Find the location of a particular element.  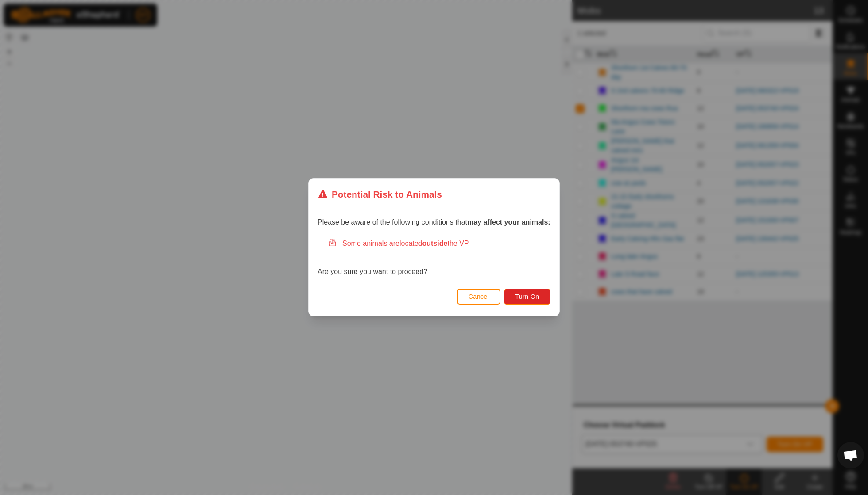

span: located the VP. is located at coordinates (434, 244).